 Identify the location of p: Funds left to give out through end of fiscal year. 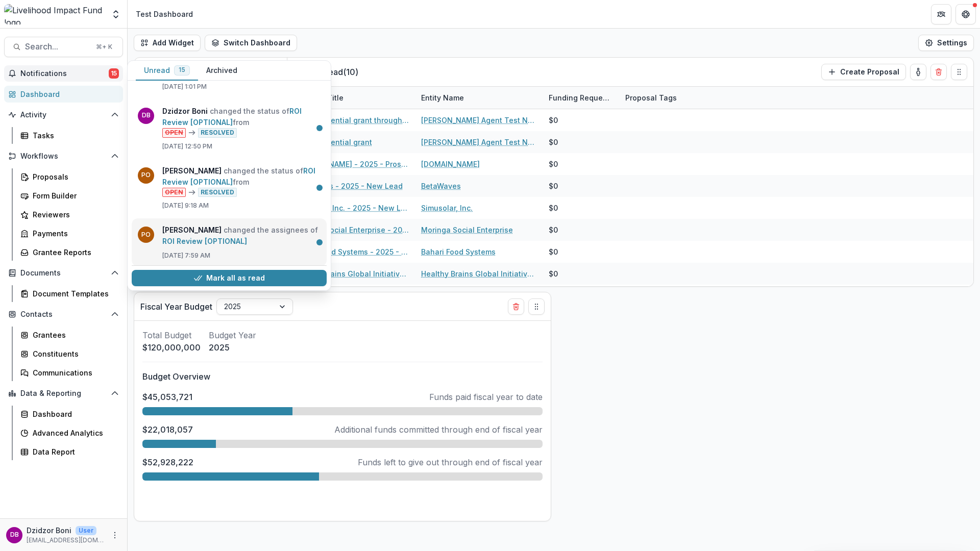
(450, 462).